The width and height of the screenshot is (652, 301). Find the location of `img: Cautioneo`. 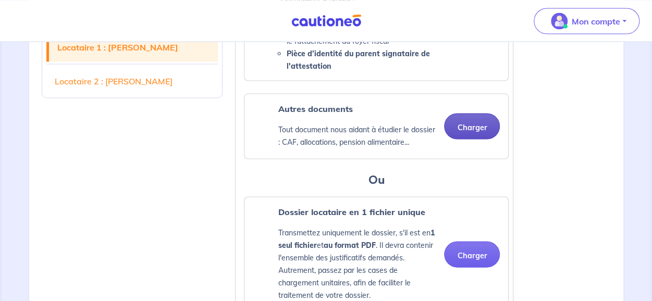

img: Cautioneo is located at coordinates (326, 20).